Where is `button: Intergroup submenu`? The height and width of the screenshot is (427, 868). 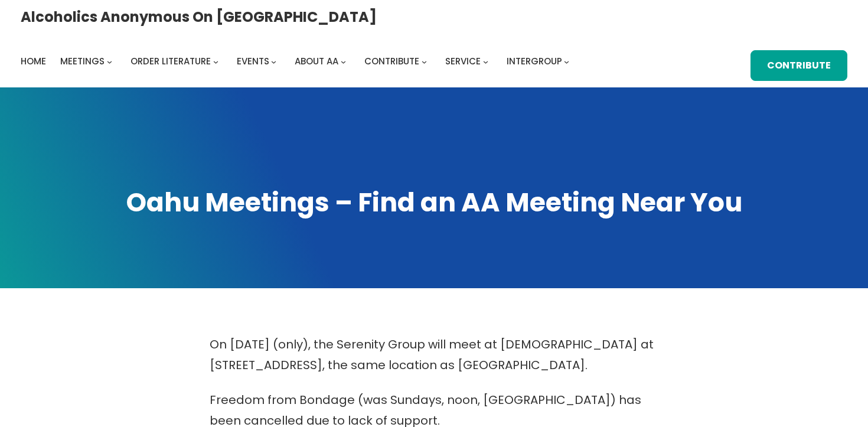 button: Intergroup submenu is located at coordinates (566, 61).